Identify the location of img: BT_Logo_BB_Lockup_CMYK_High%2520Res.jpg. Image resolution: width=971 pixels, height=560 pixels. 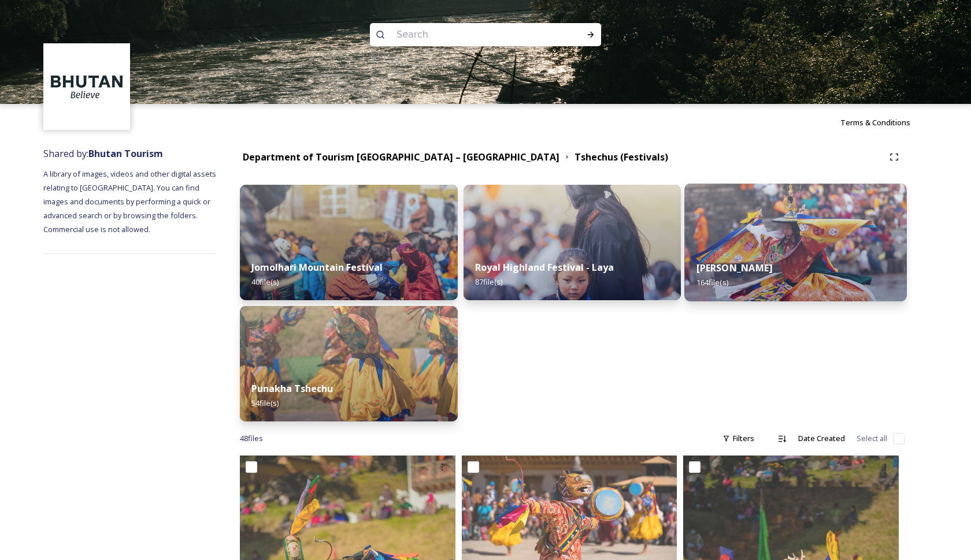
(87, 87).